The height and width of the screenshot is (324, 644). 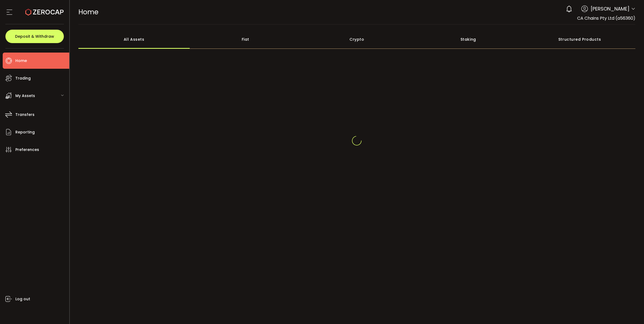 What do you see at coordinates (246, 39) in the screenshot?
I see `div: Fiat` at bounding box center [246, 39].